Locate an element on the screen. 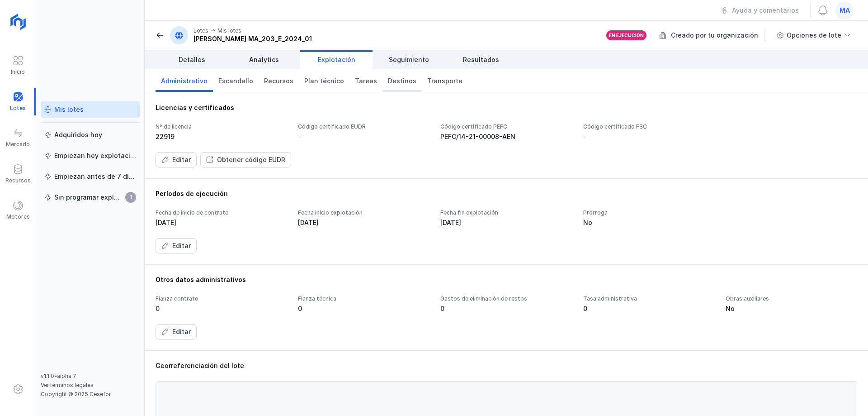 The image size is (868, 416). a: Sin programar explotación1 is located at coordinates (90, 197).